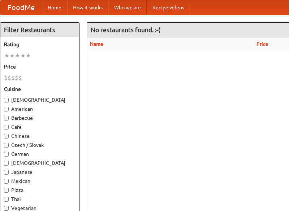 This screenshot has width=289, height=211. What do you see at coordinates (40, 136) in the screenshot?
I see `label: Chinese` at bounding box center [40, 136].